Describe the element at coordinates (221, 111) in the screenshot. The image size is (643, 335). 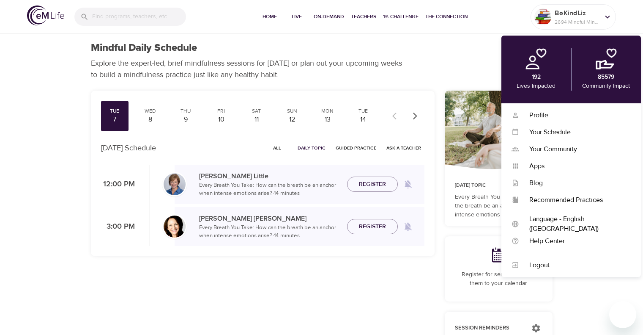
I see `div: Fri` at that location.